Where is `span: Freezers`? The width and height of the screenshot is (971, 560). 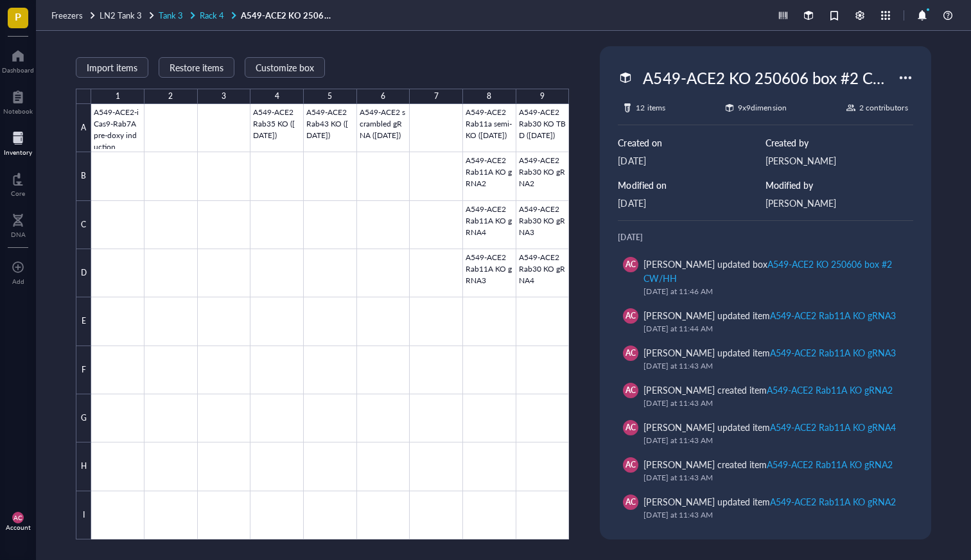 span: Freezers is located at coordinates (67, 15).